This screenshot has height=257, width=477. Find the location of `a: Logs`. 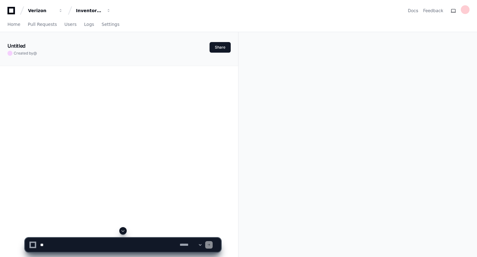

a: Logs is located at coordinates (89, 25).